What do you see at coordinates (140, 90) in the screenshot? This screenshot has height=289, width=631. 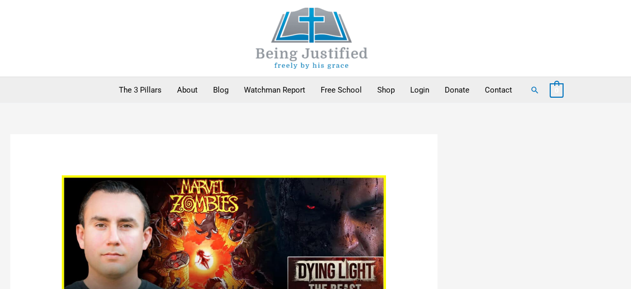 I see `a: The 3 Pillars` at bounding box center [140, 90].